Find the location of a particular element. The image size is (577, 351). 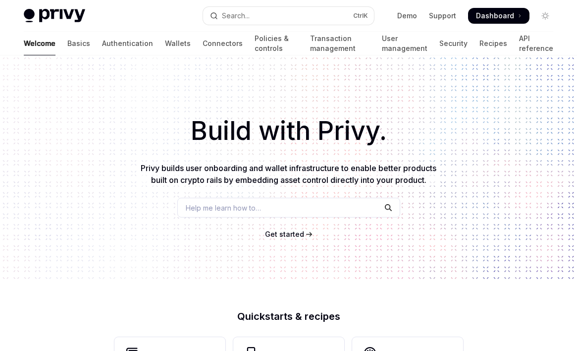

button: Toggle dark mode is located at coordinates (545, 16).